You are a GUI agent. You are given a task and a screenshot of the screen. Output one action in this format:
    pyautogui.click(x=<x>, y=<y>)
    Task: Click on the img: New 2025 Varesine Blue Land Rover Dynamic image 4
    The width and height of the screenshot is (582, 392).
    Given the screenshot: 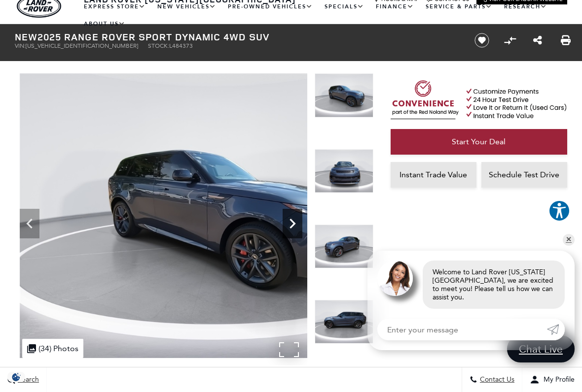 What is the action you would take?
    pyautogui.click(x=344, y=246)
    